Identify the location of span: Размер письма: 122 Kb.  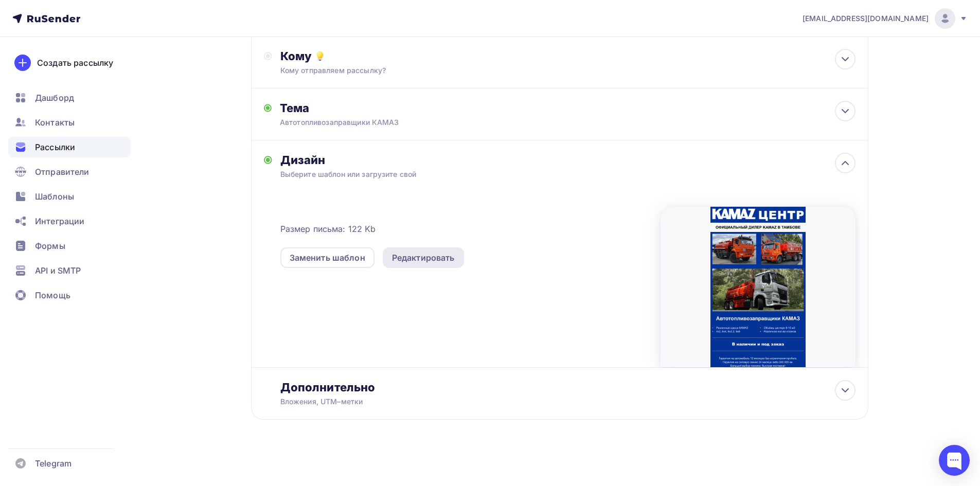
(328, 229).